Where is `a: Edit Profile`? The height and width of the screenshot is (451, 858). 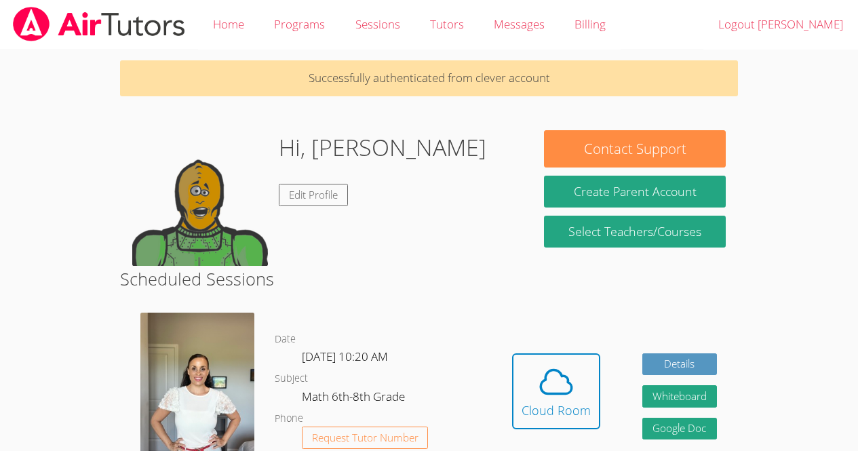 a: Edit Profile is located at coordinates (313, 195).